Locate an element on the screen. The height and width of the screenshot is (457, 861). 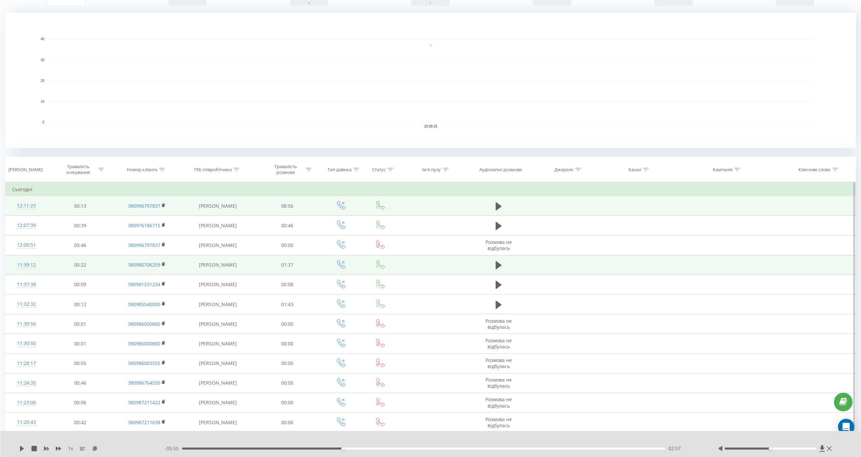
div: Open Intercom Messenger is located at coordinates (846, 427).